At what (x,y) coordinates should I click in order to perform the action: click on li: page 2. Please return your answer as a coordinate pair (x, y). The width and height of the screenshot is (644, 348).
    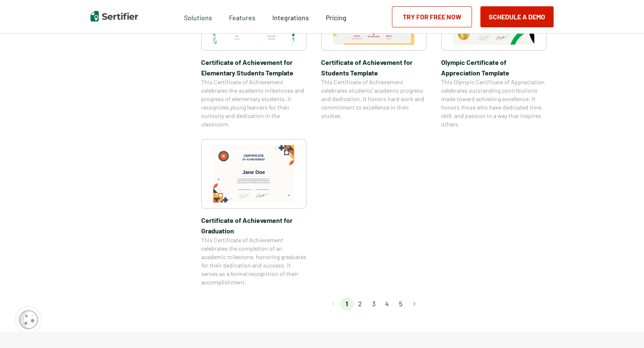
    Looking at the image, I should click on (361, 303).